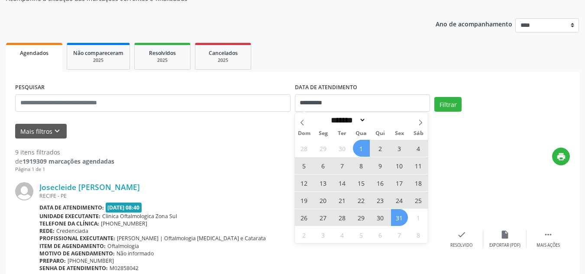  What do you see at coordinates (473, 23) in the screenshot?
I see `p: Ano de acompanhamento` at bounding box center [473, 23].